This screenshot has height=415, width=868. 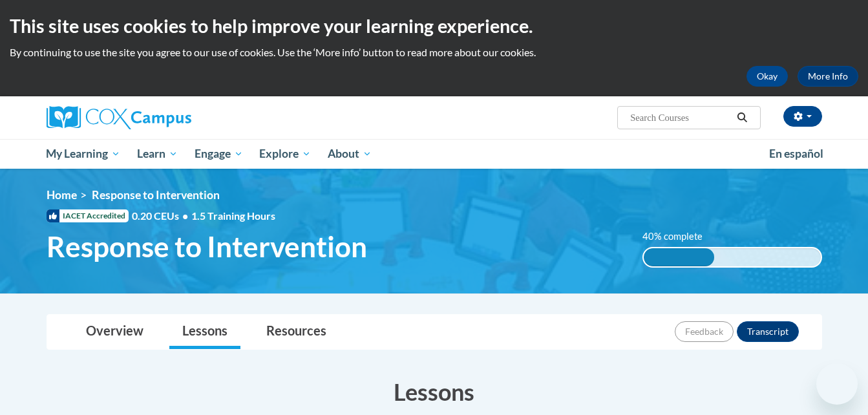 What do you see at coordinates (157, 154) in the screenshot?
I see `a: Learn` at bounding box center [157, 154].